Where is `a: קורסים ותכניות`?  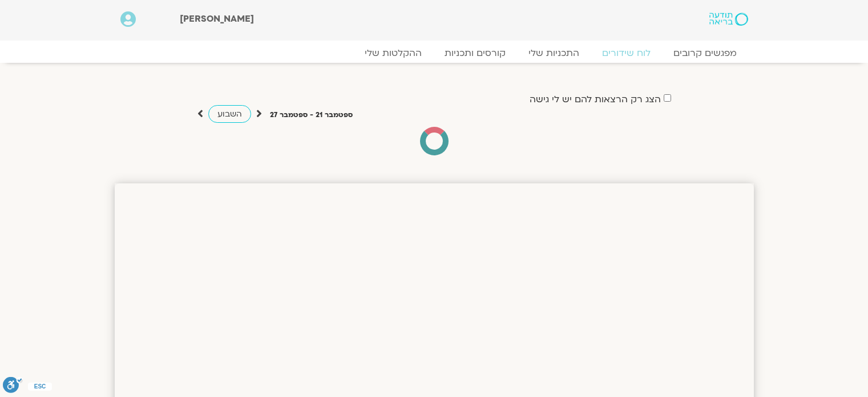 a: קורסים ותכניות is located at coordinates (475, 53).